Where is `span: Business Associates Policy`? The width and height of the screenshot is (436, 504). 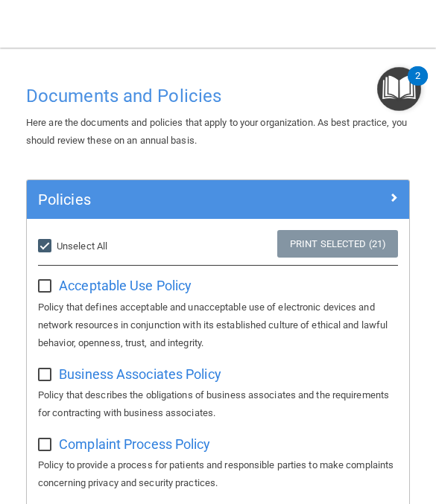 span: Business Associates Policy is located at coordinates (140, 374).